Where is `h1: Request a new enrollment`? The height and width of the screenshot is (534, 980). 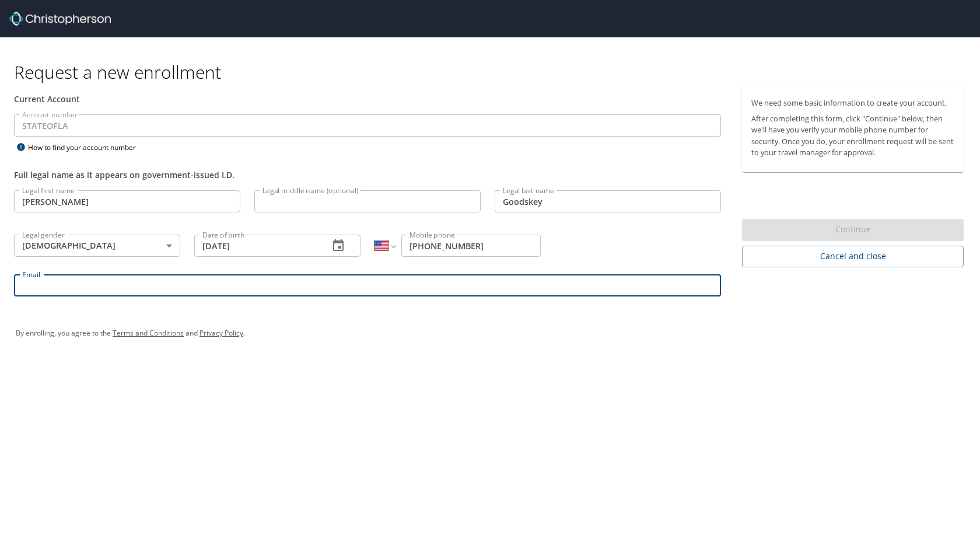
h1: Request a new enrollment is located at coordinates (493, 72).